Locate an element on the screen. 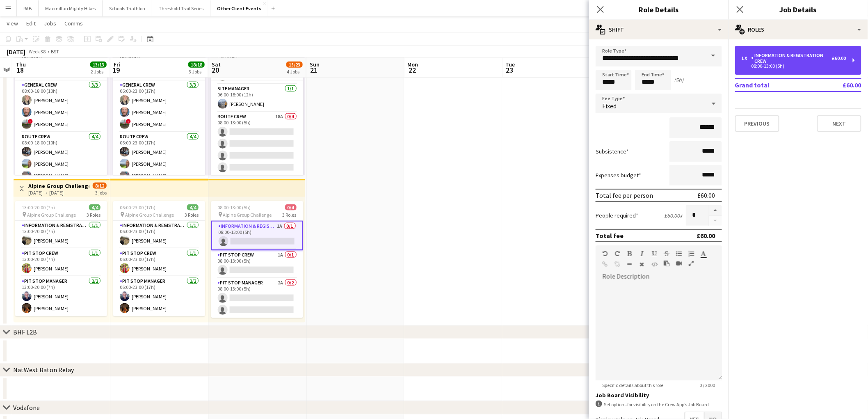 This screenshot has width=868, height=419. button: Redo is located at coordinates (617, 254).